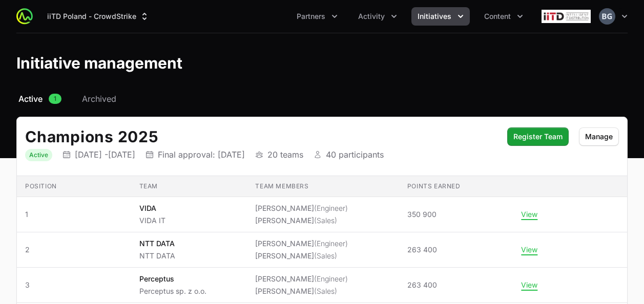  Describe the element at coordinates (74, 250) in the screenshot. I see `span: 2` at that location.